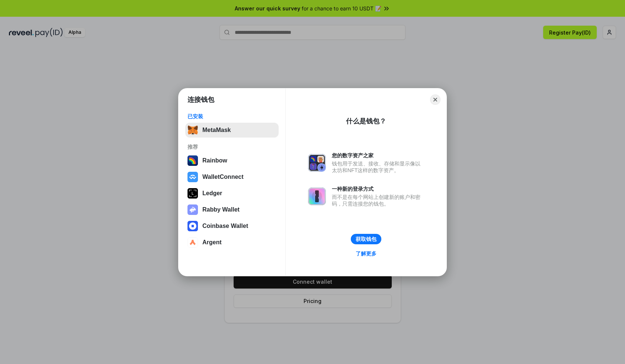 The width and height of the screenshot is (625, 364). What do you see at coordinates (232, 242) in the screenshot?
I see `button: Argent` at bounding box center [232, 242].